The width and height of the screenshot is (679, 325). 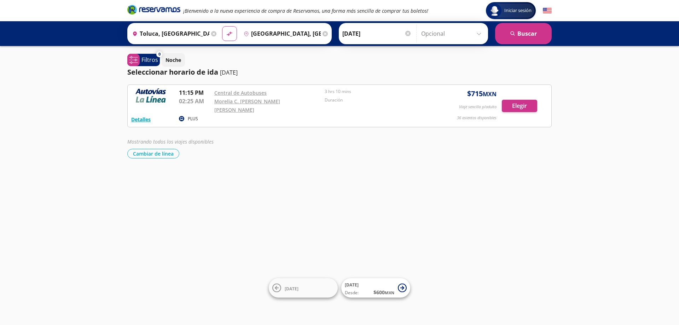 I want to click on p: Noche, so click(x=173, y=60).